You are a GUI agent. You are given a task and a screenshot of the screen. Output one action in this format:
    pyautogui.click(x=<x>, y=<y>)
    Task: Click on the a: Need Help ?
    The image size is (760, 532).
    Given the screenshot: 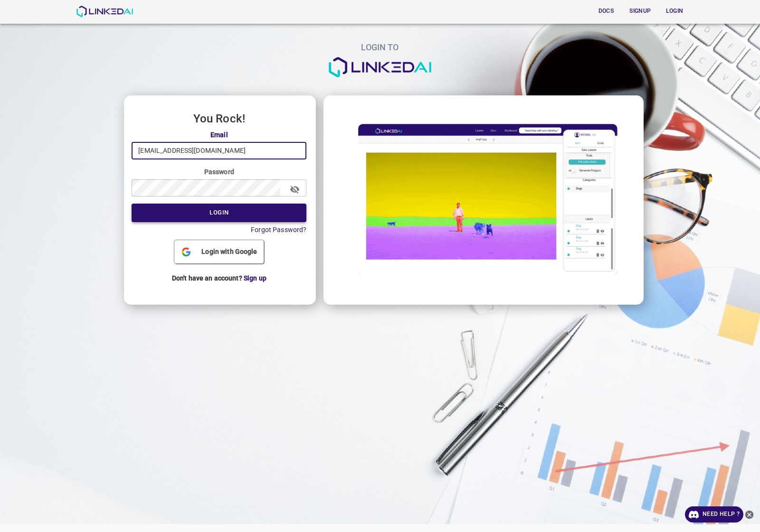 What is the action you would take?
    pyautogui.click(x=714, y=515)
    